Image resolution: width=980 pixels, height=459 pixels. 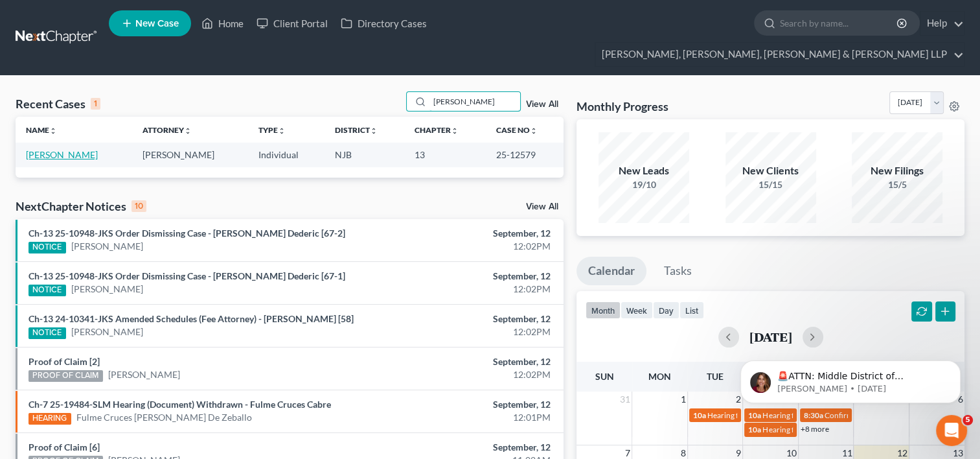 I want to click on td: Individual, so click(x=286, y=155).